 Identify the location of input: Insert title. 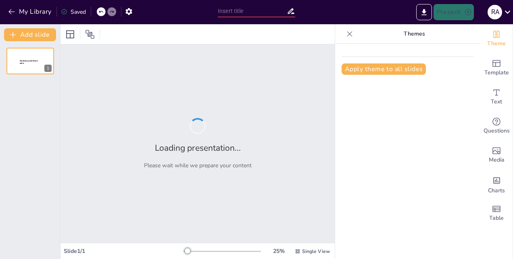
(252, 11).